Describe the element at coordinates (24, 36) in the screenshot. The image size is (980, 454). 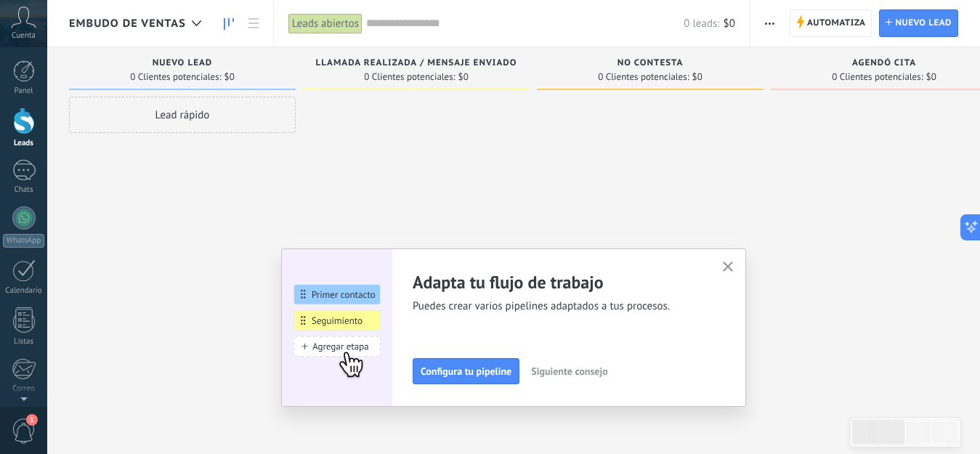
I see `span: Cuenta` at that location.